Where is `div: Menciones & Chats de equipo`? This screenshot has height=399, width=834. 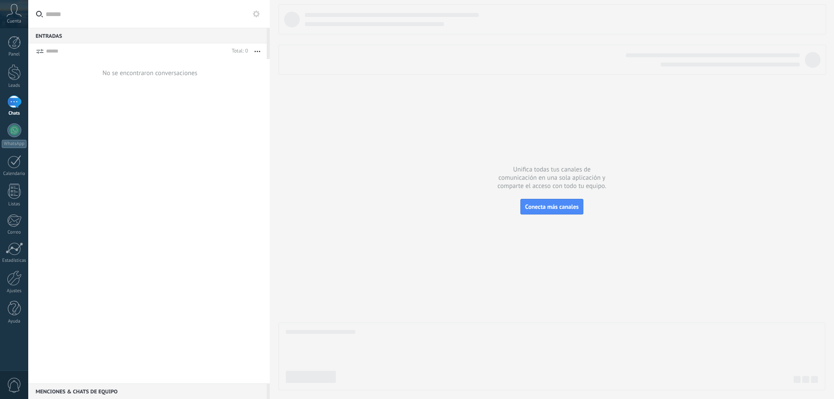
div: Menciones & Chats de equipo is located at coordinates (147, 391).